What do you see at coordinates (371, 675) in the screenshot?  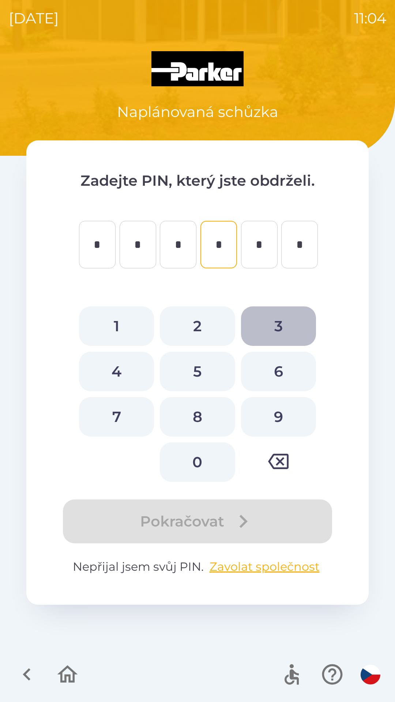 I see `img: cs flag` at bounding box center [371, 675].